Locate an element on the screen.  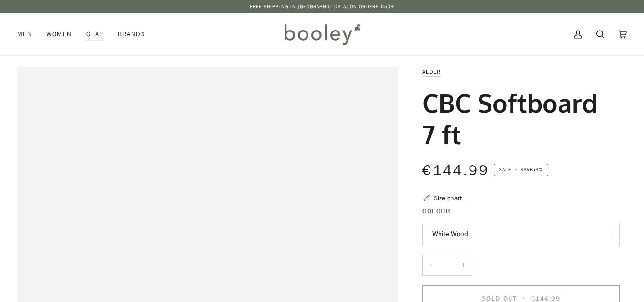
span: Colour is located at coordinates (437, 211).